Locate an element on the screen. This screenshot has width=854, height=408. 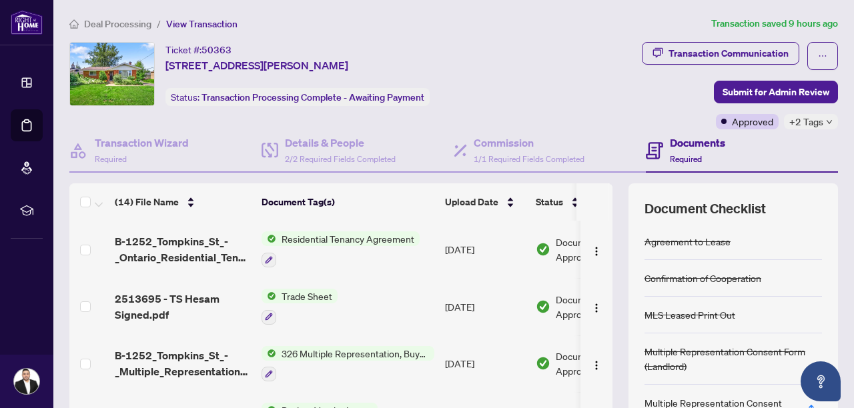
button: Transaction Communication is located at coordinates (720, 53).